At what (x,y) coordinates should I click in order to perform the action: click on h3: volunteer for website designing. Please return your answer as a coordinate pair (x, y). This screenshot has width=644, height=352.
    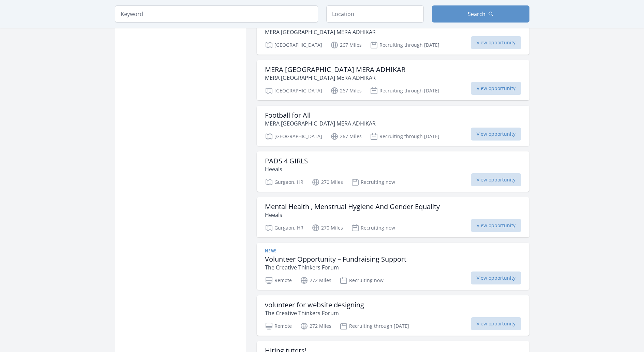
    Looking at the image, I should click on (314, 305).